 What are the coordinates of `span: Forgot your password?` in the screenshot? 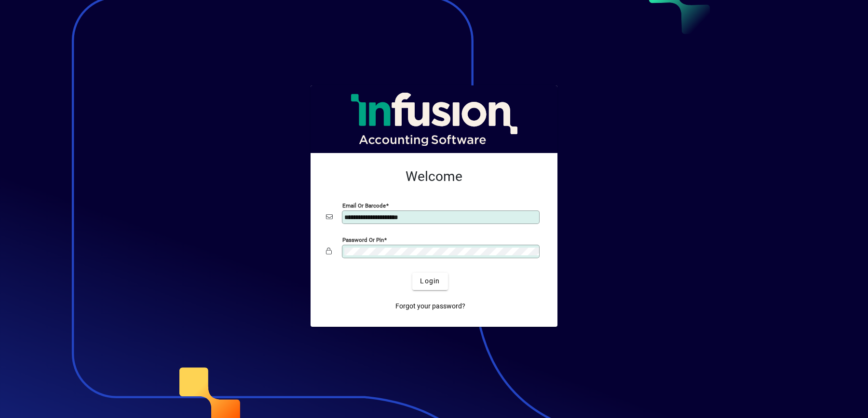 It's located at (431, 306).